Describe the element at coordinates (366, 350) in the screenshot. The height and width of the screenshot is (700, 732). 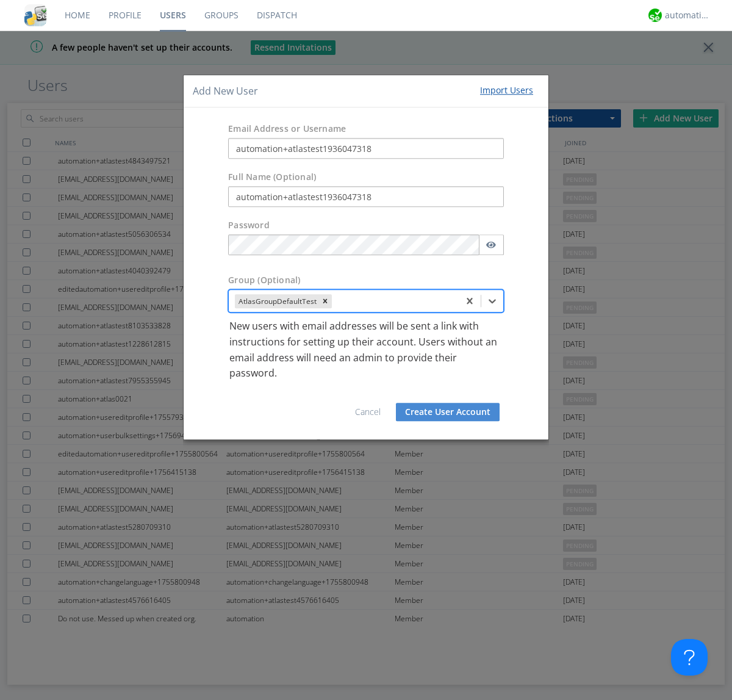
I see `p: New users with email addresses will be sent a link with instructions for setting up their account...` at that location.